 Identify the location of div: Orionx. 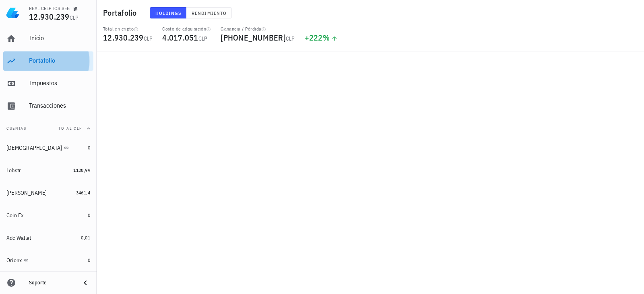
(14, 261).